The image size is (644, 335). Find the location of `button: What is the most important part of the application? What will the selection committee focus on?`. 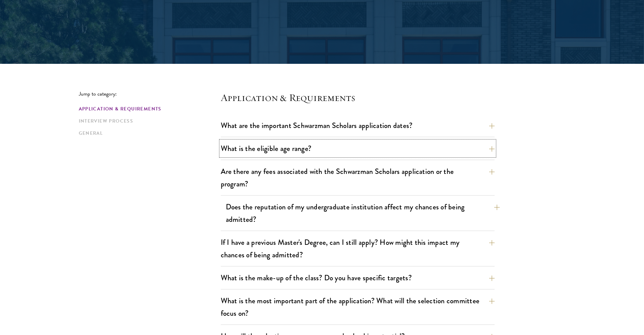

button: What is the most important part of the application? What will the selection committee focus on? is located at coordinates (358, 307).